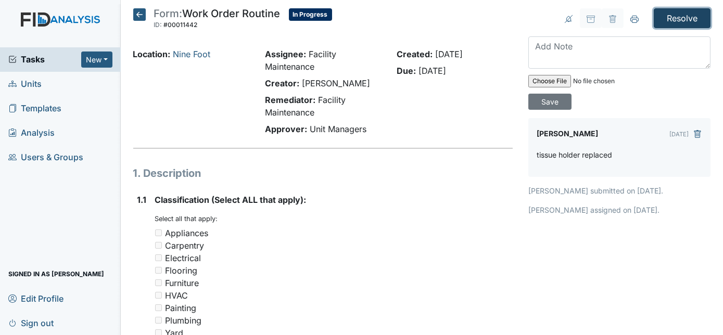 The image size is (723, 335). I want to click on span: Edit Profile, so click(36, 298).